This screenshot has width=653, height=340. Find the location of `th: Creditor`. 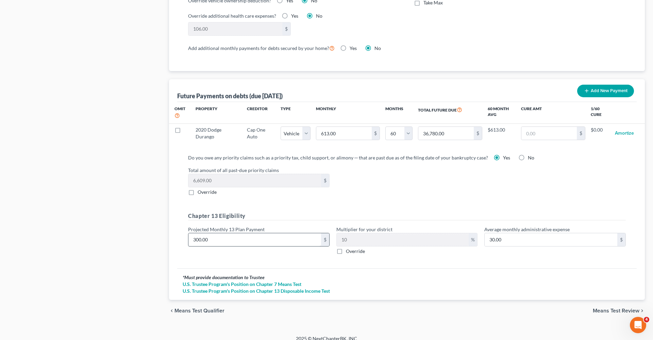

th: Creditor is located at coordinates (261, 113).